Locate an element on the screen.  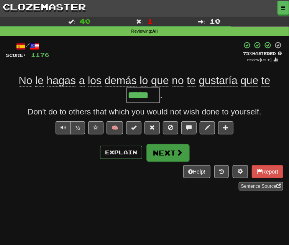
button: Reset to 0% Mastered (alt+r) is located at coordinates (152, 128).